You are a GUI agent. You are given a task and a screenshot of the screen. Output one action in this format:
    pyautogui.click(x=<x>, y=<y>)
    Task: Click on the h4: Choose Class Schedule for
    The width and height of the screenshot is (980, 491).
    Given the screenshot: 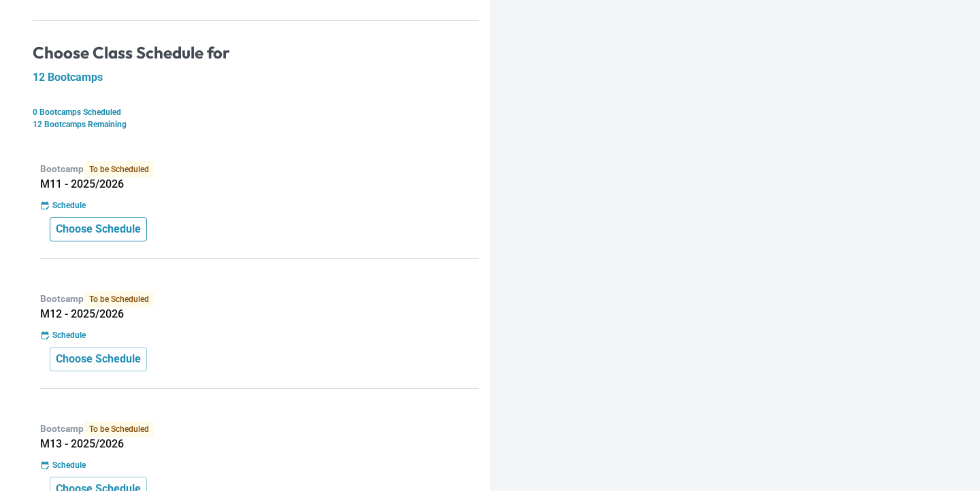 What is the action you would take?
    pyautogui.click(x=256, y=53)
    